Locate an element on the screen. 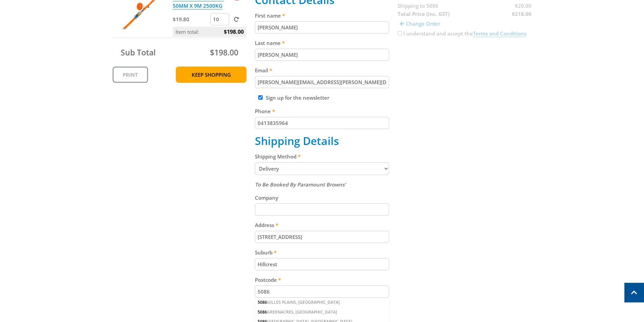 The image size is (644, 322). input: Please enter your suburb. is located at coordinates (322, 264).